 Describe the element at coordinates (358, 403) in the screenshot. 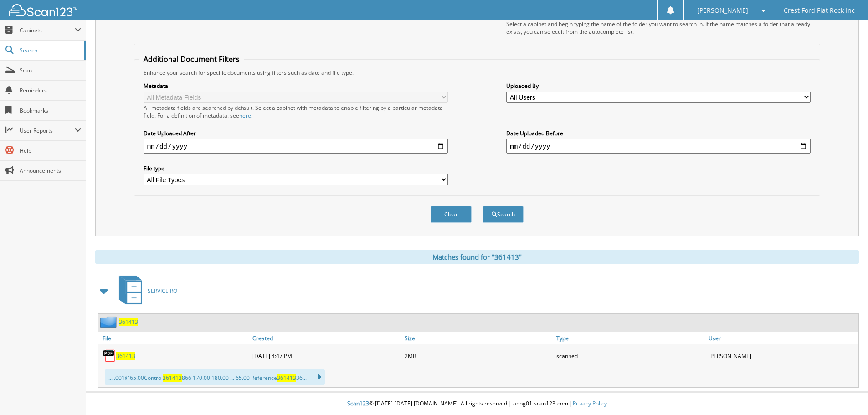

I see `span: Scan123` at that location.